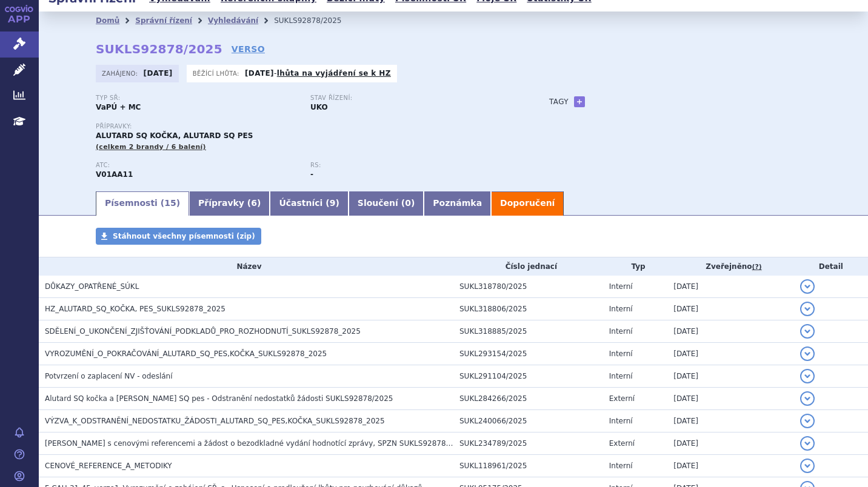 The height and width of the screenshot is (487, 868). I want to click on p: RS:, so click(412, 166).